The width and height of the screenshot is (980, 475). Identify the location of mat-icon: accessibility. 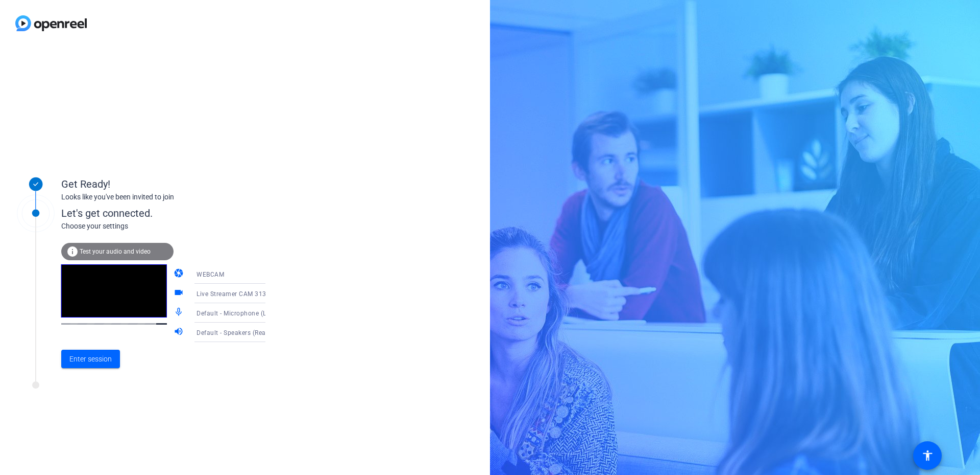
(928, 455).